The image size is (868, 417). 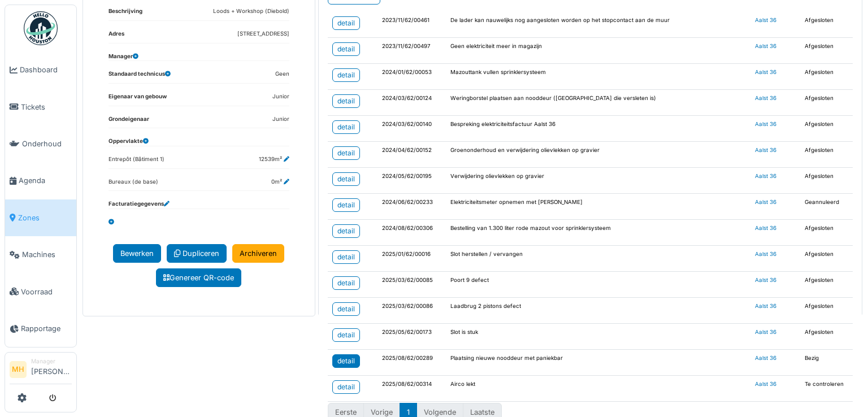 What do you see at coordinates (46, 70) in the screenshot?
I see `span: Dashboard` at bounding box center [46, 70].